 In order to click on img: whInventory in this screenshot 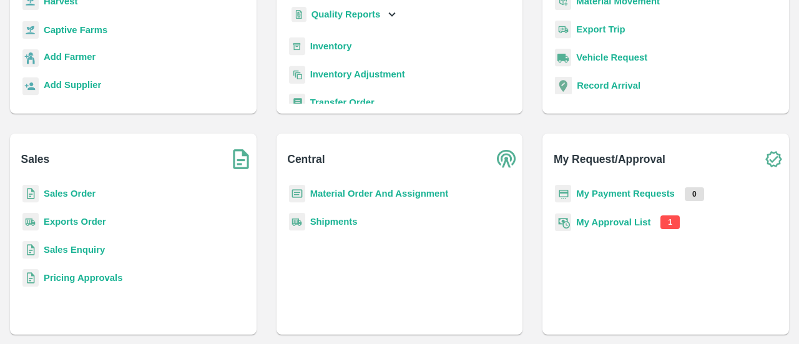, I will do `click(297, 46)`.